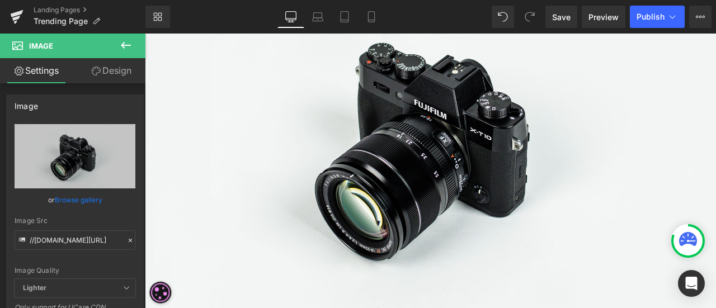 The height and width of the screenshot is (308, 716). What do you see at coordinates (651, 17) in the screenshot?
I see `span: Publish` at bounding box center [651, 17].